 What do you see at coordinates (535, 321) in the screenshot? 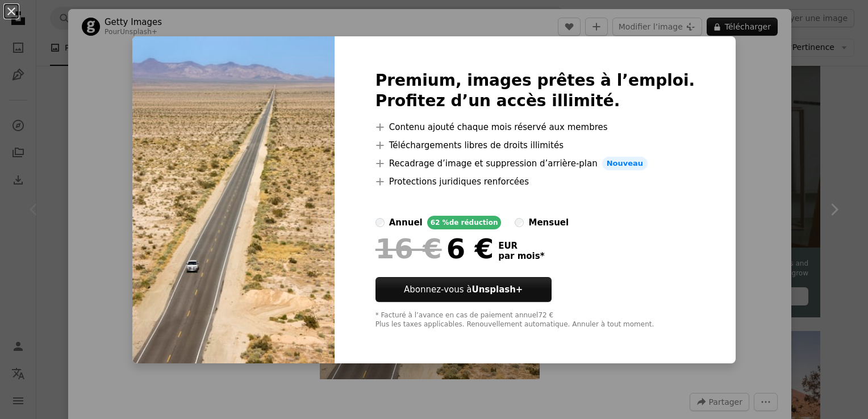
I see `div: * Facturé à l’avance en cas de paiement annuel 72 € Plus les taxes applicables. Renouvellement au...` at bounding box center [535, 321].